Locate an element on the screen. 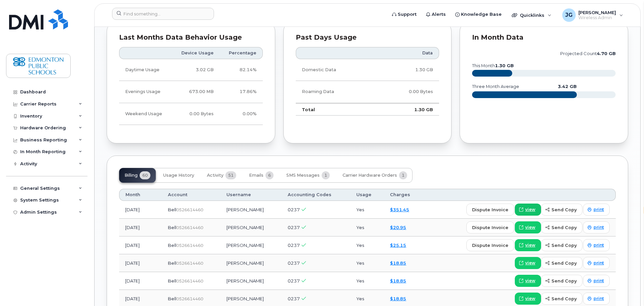  td: Total is located at coordinates (336, 110).